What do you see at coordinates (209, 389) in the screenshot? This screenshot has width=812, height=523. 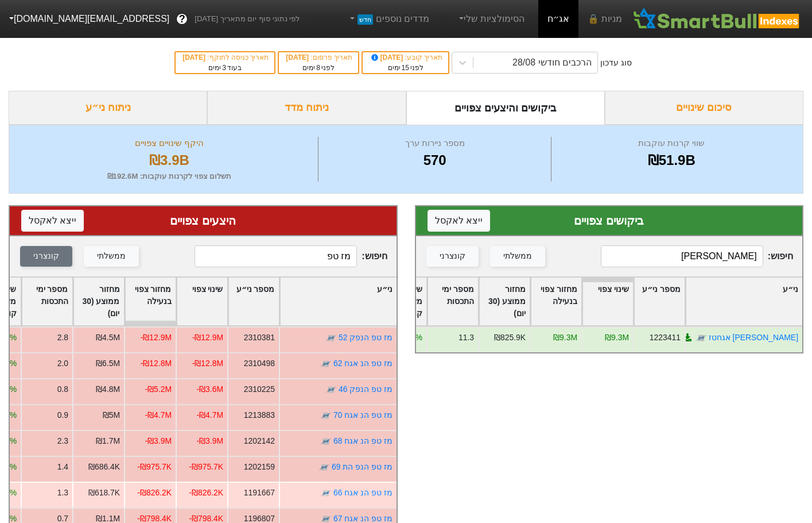 I see `div: -₪3.6M` at bounding box center [209, 389].